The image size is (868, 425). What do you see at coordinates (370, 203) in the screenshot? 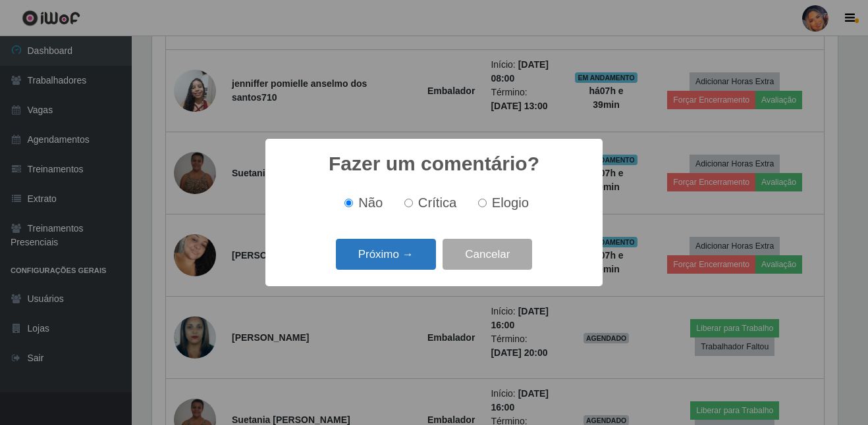
I see `span: Não` at bounding box center [370, 203].